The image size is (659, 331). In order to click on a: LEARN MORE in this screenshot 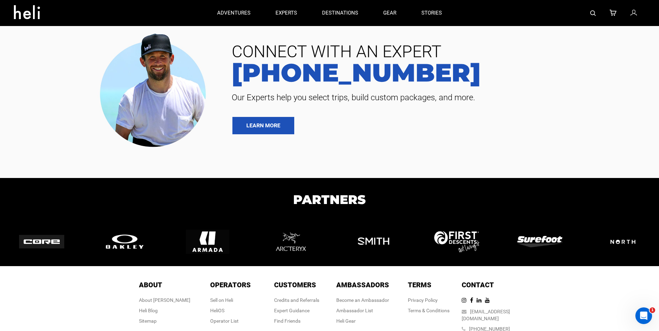, I will do `click(263, 126)`.